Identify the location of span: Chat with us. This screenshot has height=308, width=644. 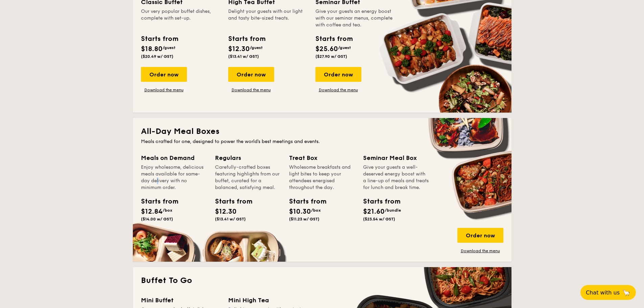
(603, 293).